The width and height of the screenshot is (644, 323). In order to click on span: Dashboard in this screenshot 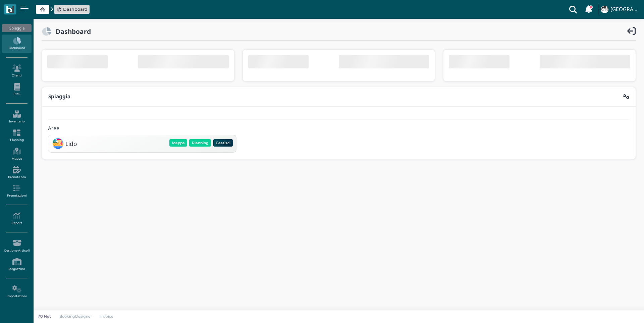, I will do `click(75, 9)`.